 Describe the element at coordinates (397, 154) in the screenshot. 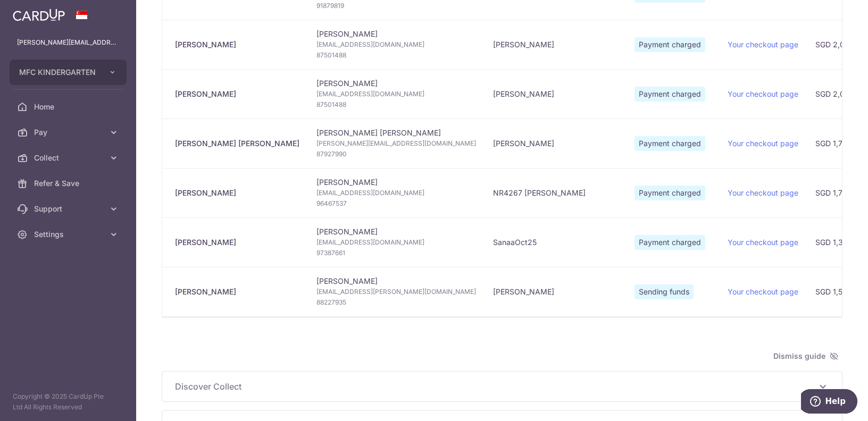

I see `span: 87927990` at that location.